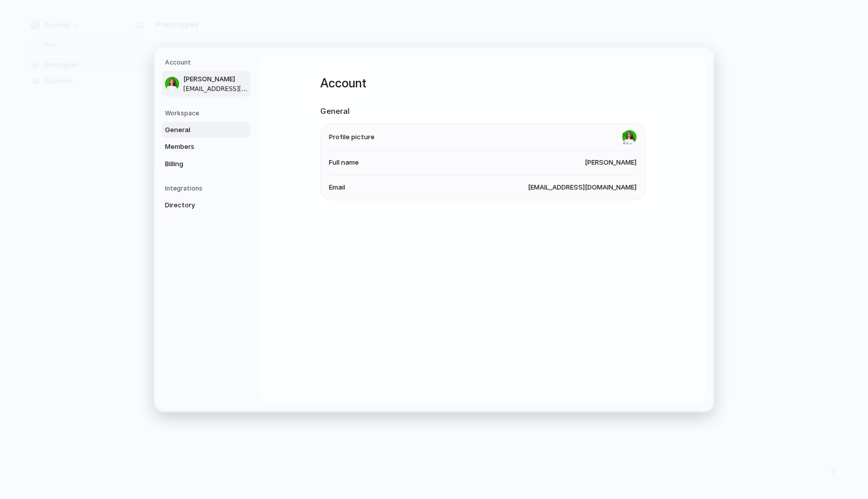  Describe the element at coordinates (206, 164) in the screenshot. I see `a: Billing` at that location.